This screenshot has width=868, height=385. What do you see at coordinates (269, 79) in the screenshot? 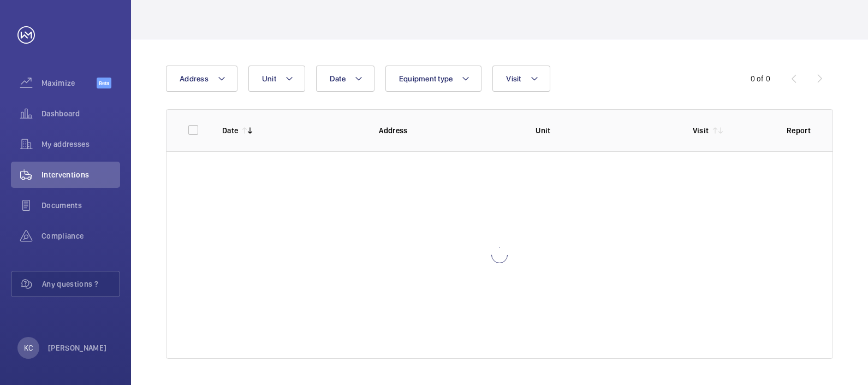
I see `span: Unit` at bounding box center [269, 79].